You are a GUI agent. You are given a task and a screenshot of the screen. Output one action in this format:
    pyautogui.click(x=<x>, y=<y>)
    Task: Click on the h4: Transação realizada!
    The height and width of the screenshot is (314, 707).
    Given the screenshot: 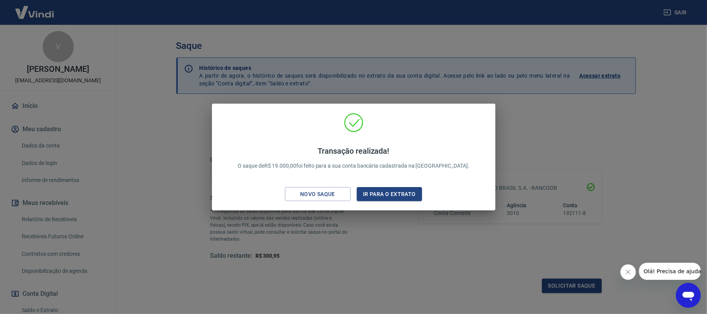 What is the action you would take?
    pyautogui.click(x=353, y=151)
    